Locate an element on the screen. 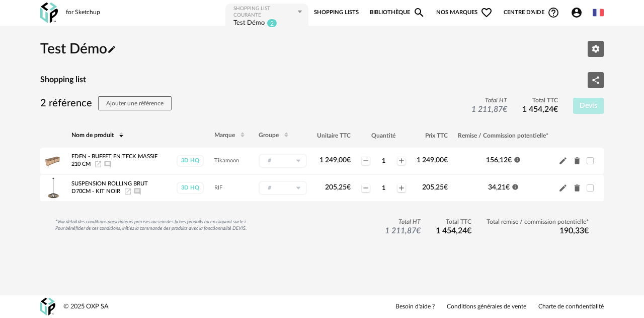  div: © 2025 OXP SA is located at coordinates (86, 306).